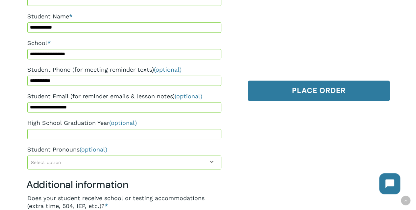 The image size is (416, 210). I want to click on button: Place order, so click(319, 91).